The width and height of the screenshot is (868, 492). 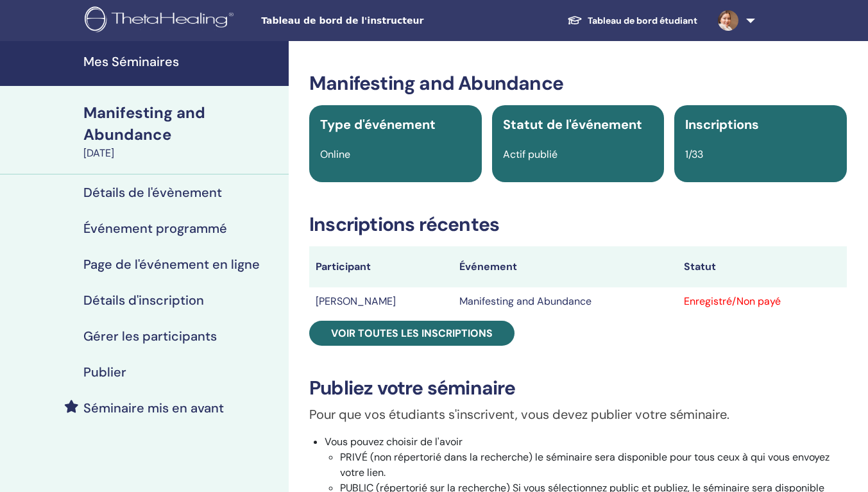 What do you see at coordinates (412, 332) in the screenshot?
I see `span: Voir toutes les inscriptions` at bounding box center [412, 332].